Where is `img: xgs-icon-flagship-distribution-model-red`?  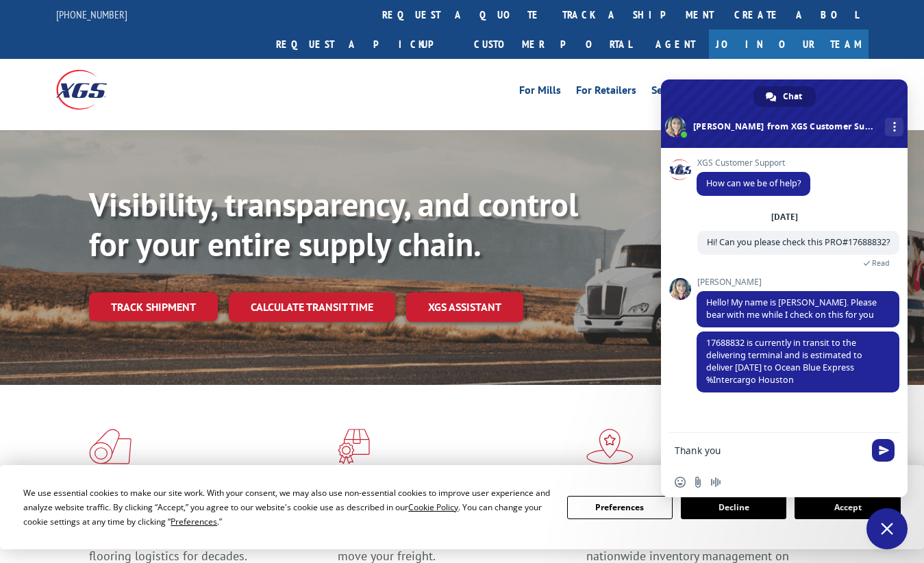 img: xgs-icon-flagship-distribution-model-red is located at coordinates (609, 446).